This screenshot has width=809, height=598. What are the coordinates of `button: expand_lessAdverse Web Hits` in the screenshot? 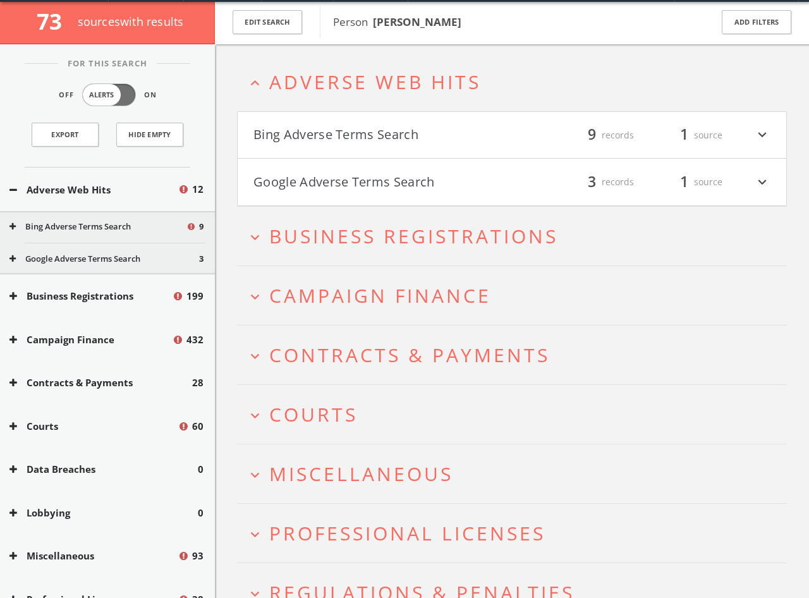 It's located at (516, 82).